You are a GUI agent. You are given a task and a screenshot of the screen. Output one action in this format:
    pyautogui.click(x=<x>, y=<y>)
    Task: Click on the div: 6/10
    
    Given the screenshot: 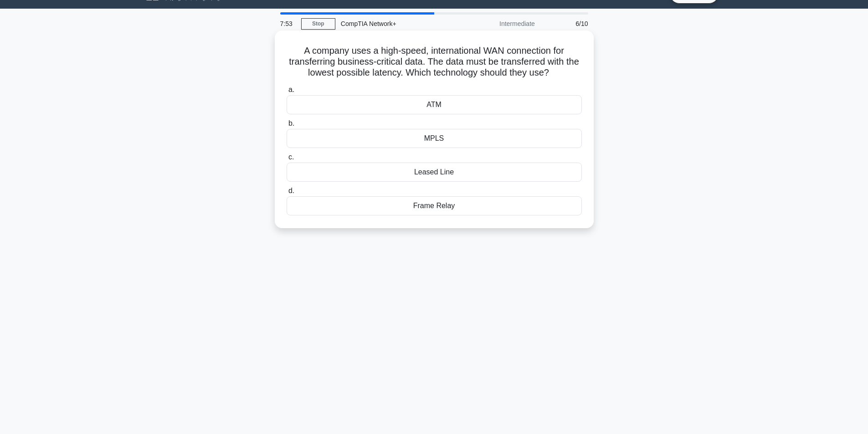 What is the action you would take?
    pyautogui.click(x=567, y=24)
    